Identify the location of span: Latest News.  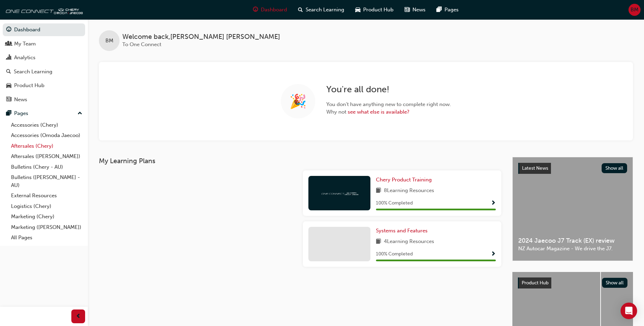
(535, 168).